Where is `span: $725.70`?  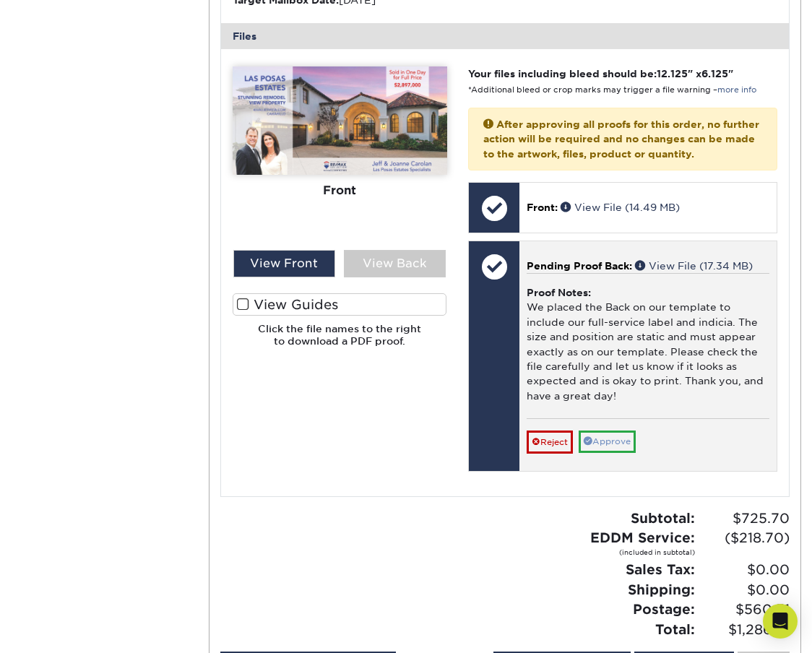
span: $725.70 is located at coordinates (744, 519).